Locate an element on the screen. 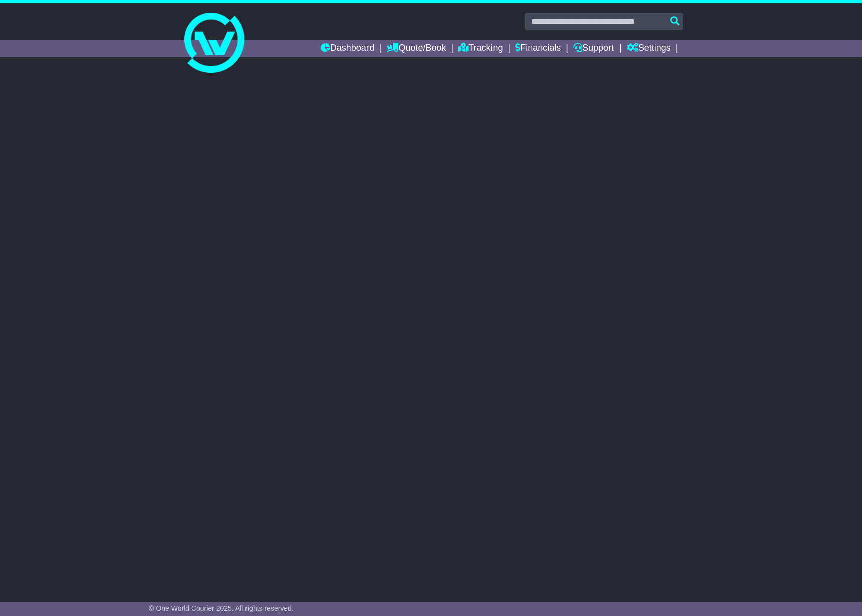 Image resolution: width=862 pixels, height=616 pixels. a: Financials is located at coordinates (537, 49).